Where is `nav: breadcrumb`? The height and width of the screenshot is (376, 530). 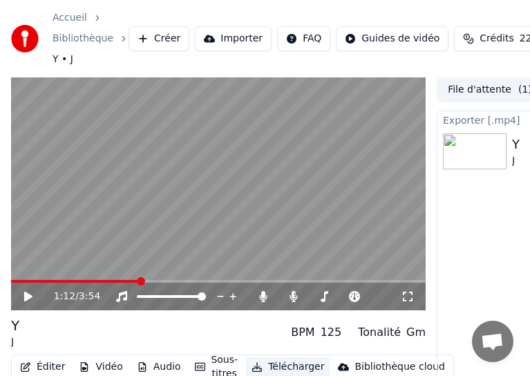 nav: breadcrumb is located at coordinates (91, 39).